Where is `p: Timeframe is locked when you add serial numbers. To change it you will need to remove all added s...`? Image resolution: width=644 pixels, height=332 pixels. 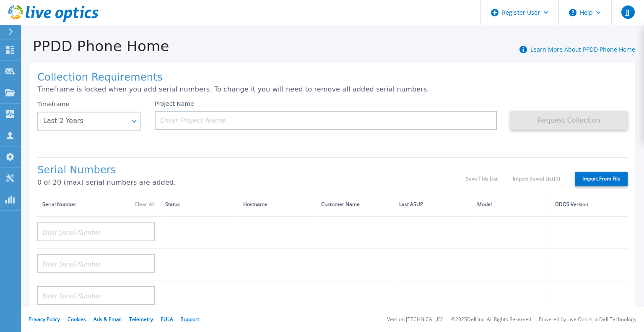 p: Timeframe is locked when you add serial numbers. To change it you will need to remove all added s... is located at coordinates (333, 89).